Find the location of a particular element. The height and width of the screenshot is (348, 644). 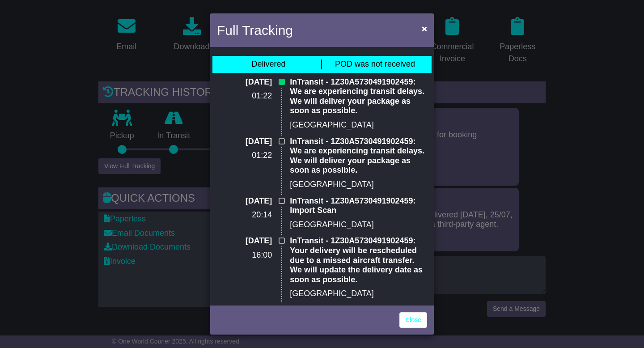

p: 20:14 is located at coordinates (244, 215).